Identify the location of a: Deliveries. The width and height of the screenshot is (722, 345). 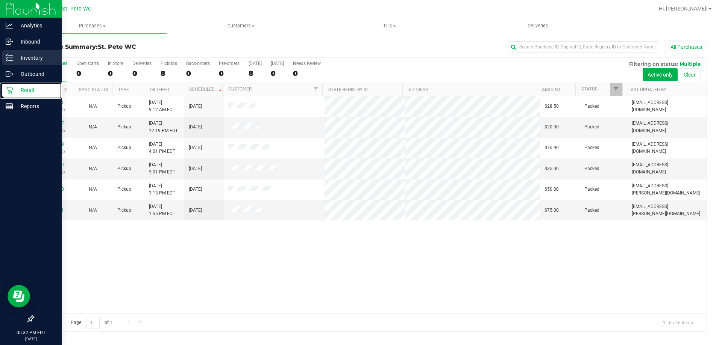
(537, 26).